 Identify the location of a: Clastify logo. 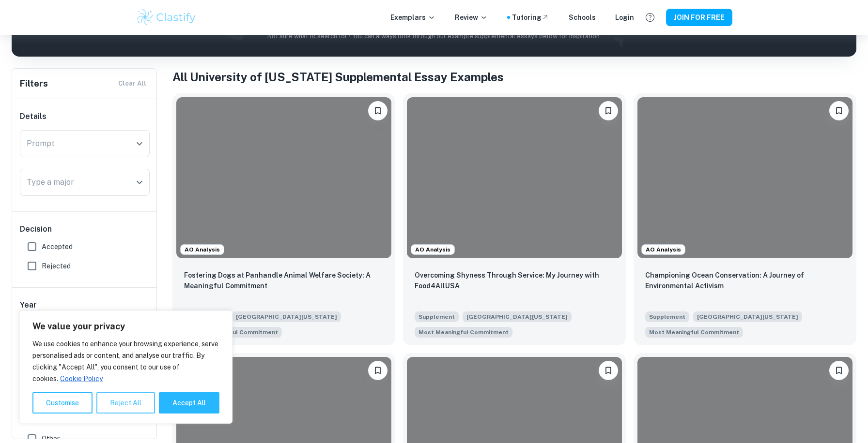
(166, 17).